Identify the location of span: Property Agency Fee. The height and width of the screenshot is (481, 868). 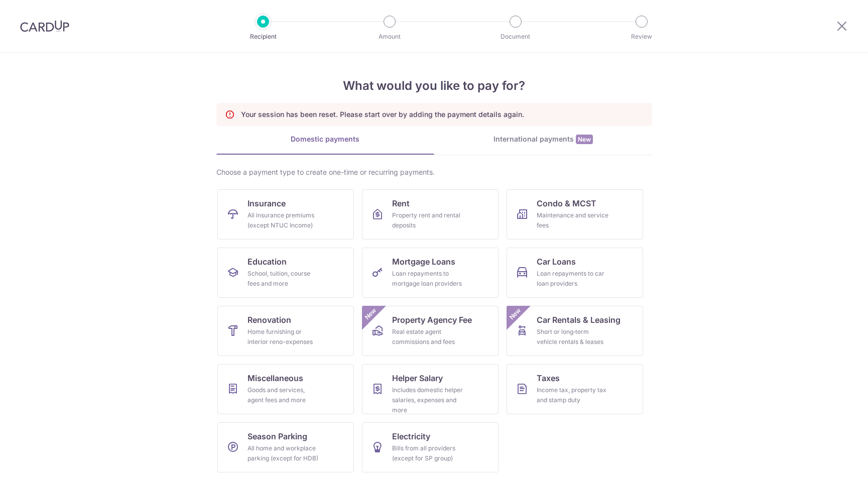
(431, 320).